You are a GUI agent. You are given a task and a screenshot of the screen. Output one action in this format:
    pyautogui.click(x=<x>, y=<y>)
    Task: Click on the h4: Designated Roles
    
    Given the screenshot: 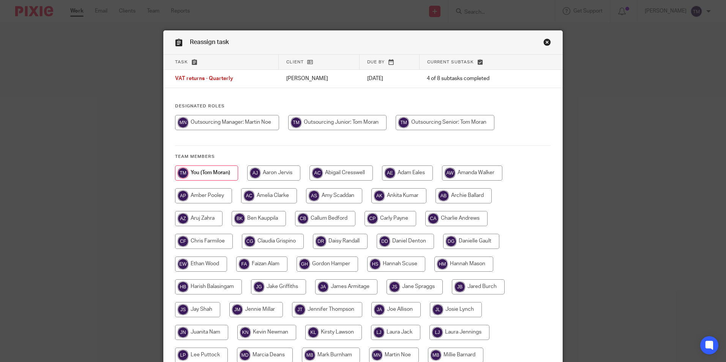 What is the action you would take?
    pyautogui.click(x=363, y=106)
    